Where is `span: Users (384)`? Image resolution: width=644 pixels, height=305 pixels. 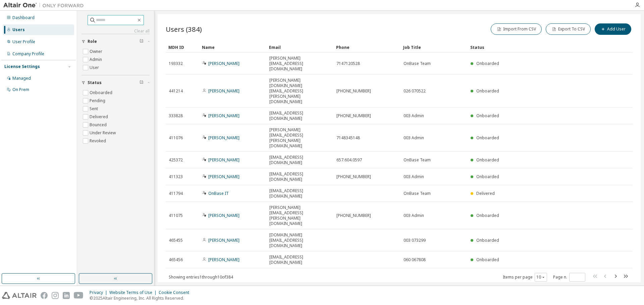
span: Users (384) is located at coordinates (184, 29).